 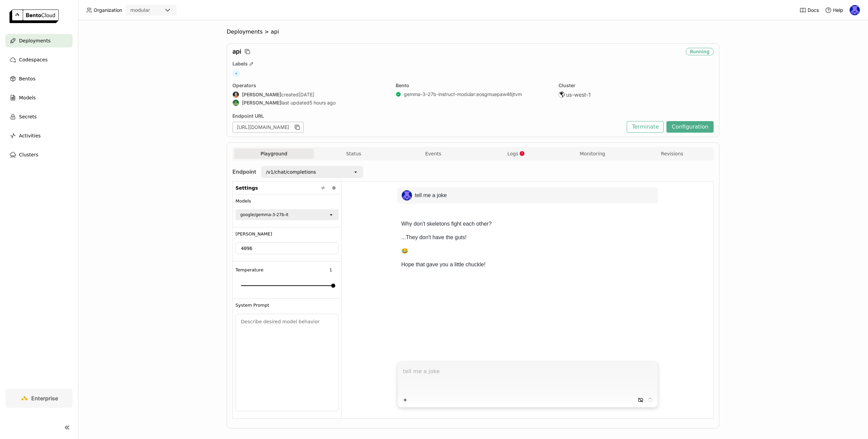 What do you see at coordinates (473, 64) in the screenshot?
I see `div: Labels` at bounding box center [473, 64].